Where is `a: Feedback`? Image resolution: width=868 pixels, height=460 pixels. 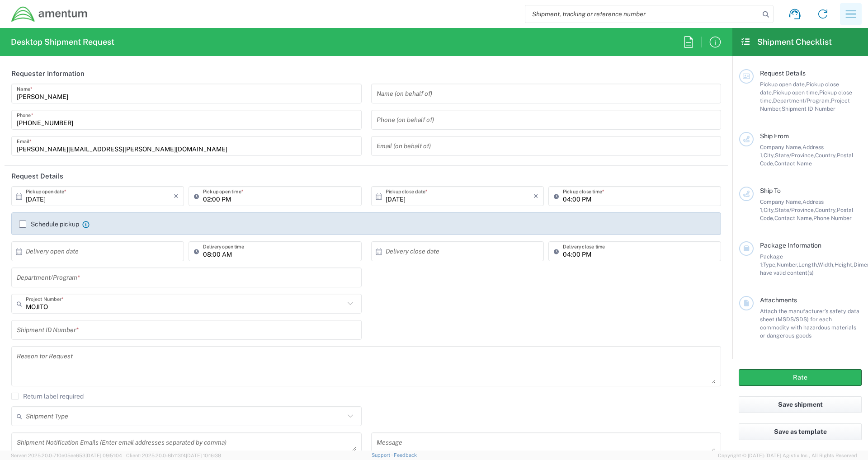 a: Feedback is located at coordinates (405, 455).